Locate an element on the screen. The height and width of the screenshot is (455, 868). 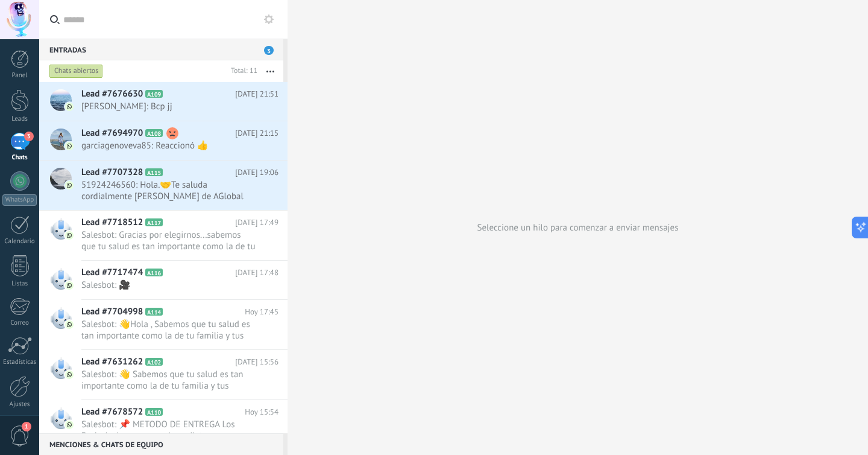
span: Hoy 15:54 is located at coordinates (262, 412).